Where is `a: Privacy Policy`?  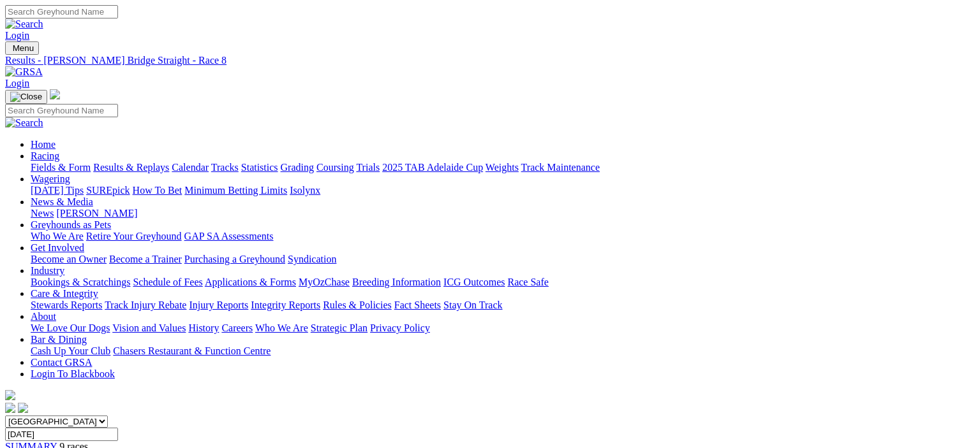
a: Privacy Policy is located at coordinates (400, 328).